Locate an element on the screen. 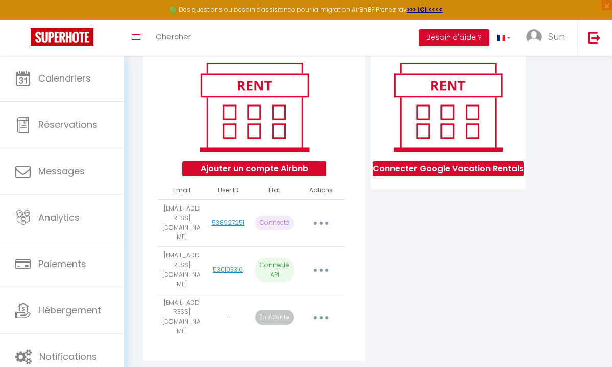 Image resolution: width=612 pixels, height=367 pixels. a: Chercher is located at coordinates (173, 38).